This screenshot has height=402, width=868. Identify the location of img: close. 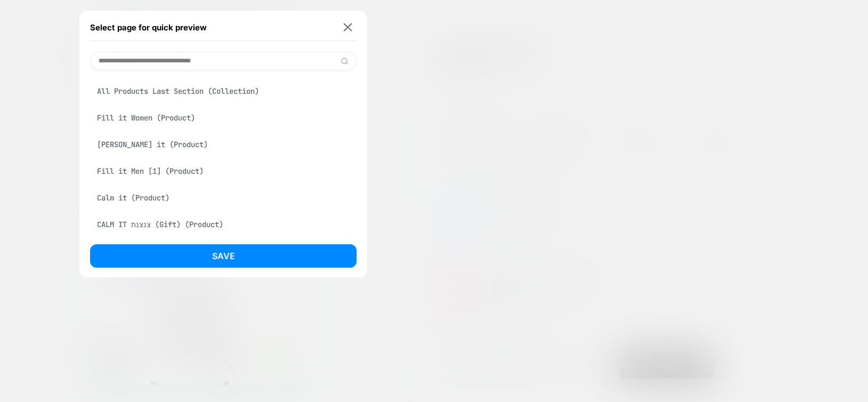
(348, 27).